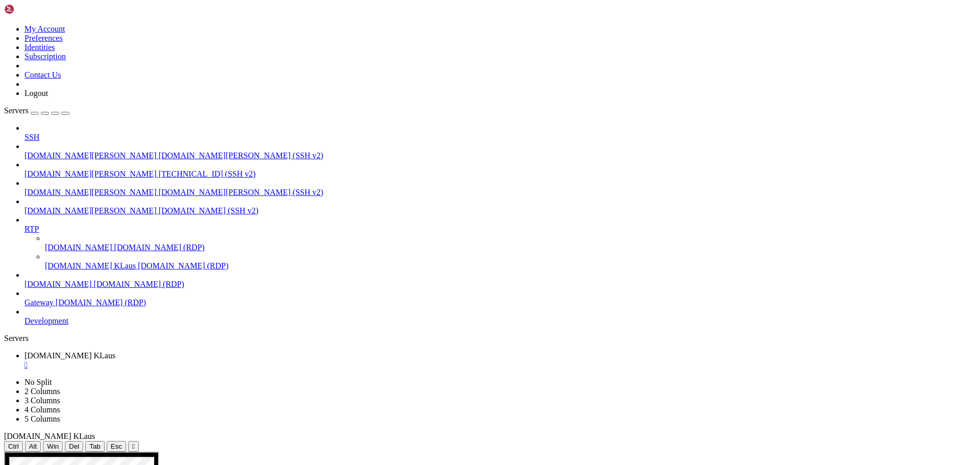 The height and width of the screenshot is (465, 980). I want to click on span: Development, so click(47, 320).